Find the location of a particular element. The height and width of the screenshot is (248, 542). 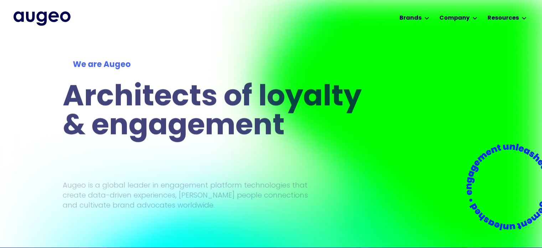

div: Company is located at coordinates (454, 18).